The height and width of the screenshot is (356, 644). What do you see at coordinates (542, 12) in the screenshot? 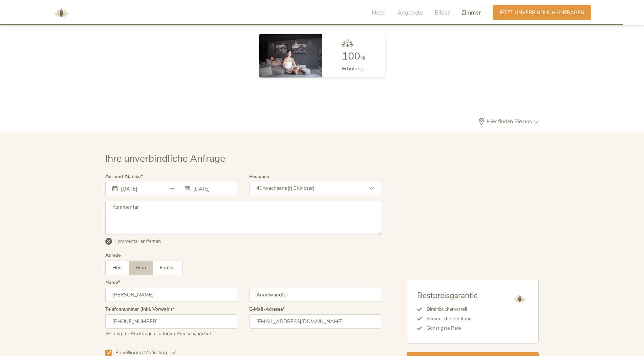
I see `span: Jetzt unverbindlich anfragen` at bounding box center [542, 12].